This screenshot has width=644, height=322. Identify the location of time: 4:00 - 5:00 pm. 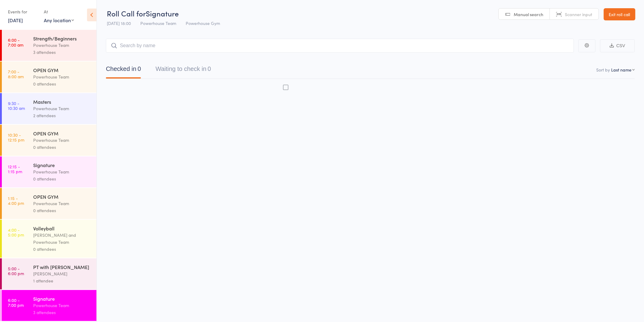
(16, 232).